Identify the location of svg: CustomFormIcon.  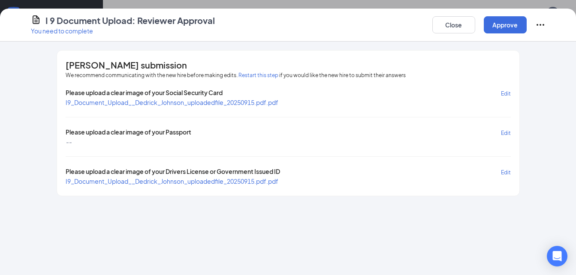
(36, 20).